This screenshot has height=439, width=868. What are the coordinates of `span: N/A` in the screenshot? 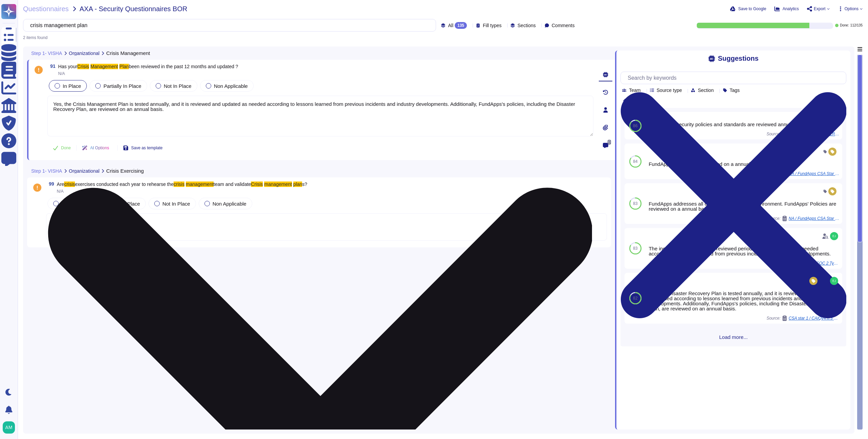 It's located at (62, 74).